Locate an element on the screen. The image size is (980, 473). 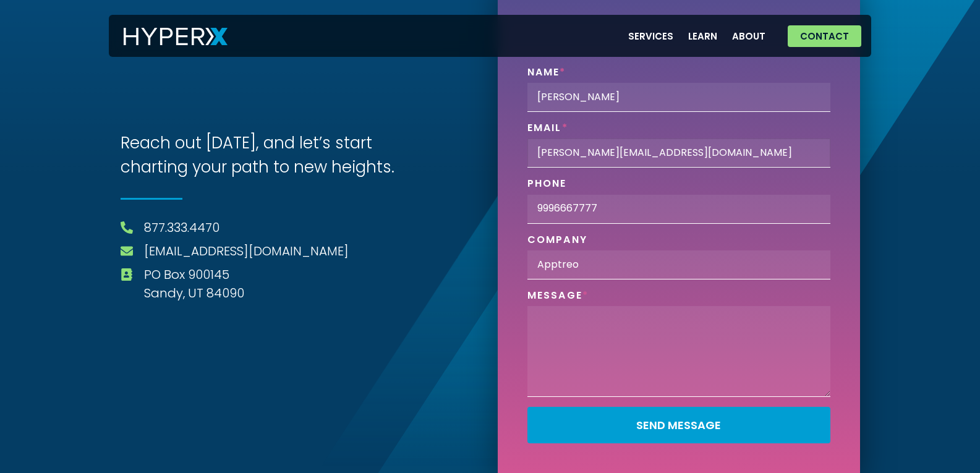
span: Contact is located at coordinates (824, 36).